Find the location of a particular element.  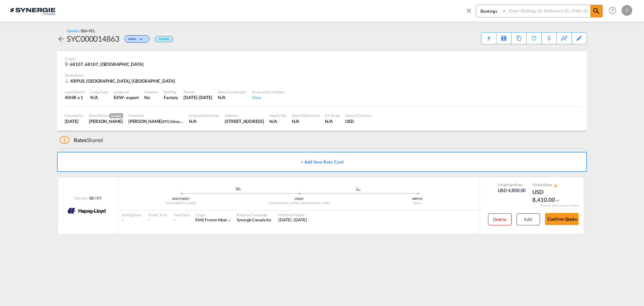

div: USD is located at coordinates (358, 121).